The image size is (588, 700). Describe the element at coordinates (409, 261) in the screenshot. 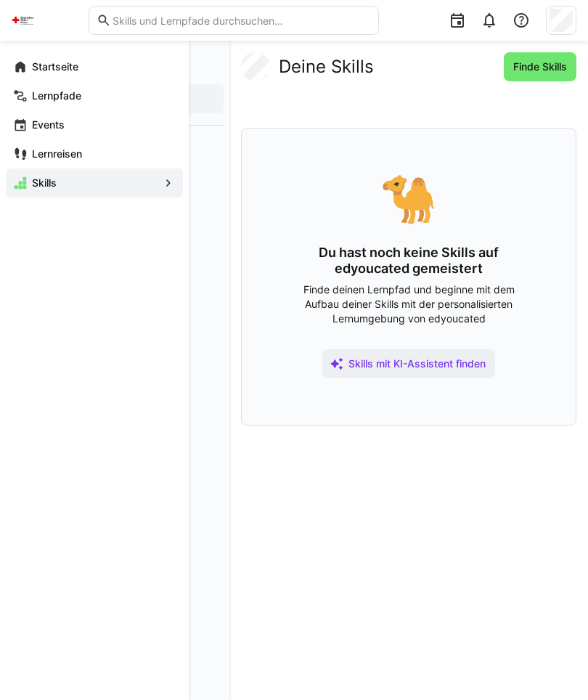

I see `h3: Du hast noch keine Skills auf edyoucated gemeistert` at that location.